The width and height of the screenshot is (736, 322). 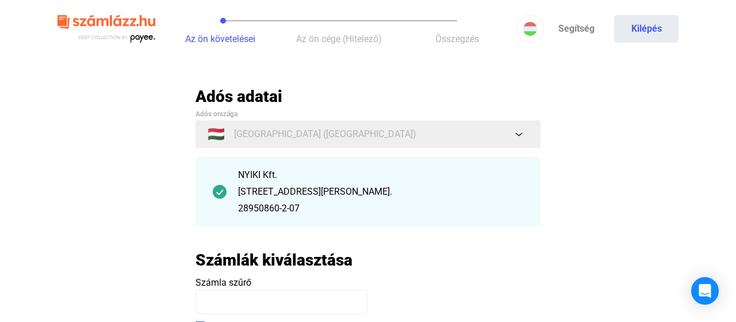 What do you see at coordinates (576, 29) in the screenshot?
I see `a: Segítség` at bounding box center [576, 29].